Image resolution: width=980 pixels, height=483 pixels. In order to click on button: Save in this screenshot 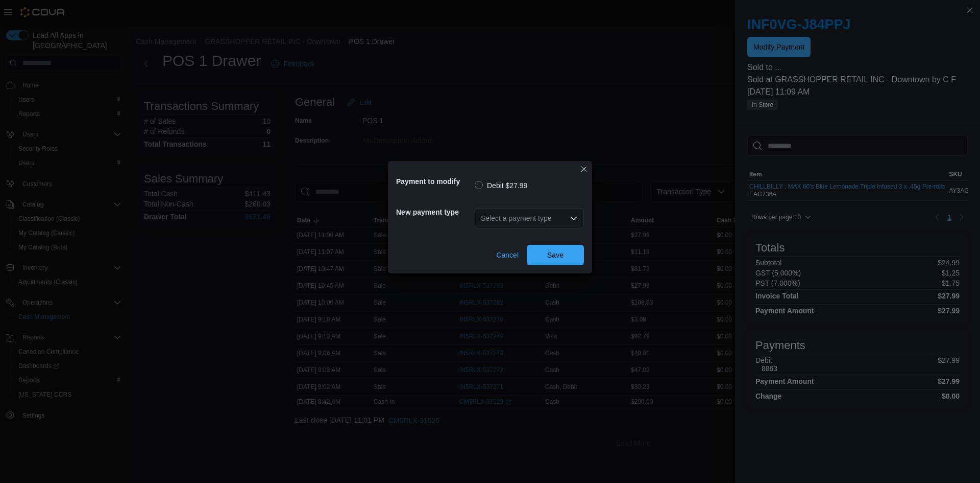, I will do `click(555, 255)`.